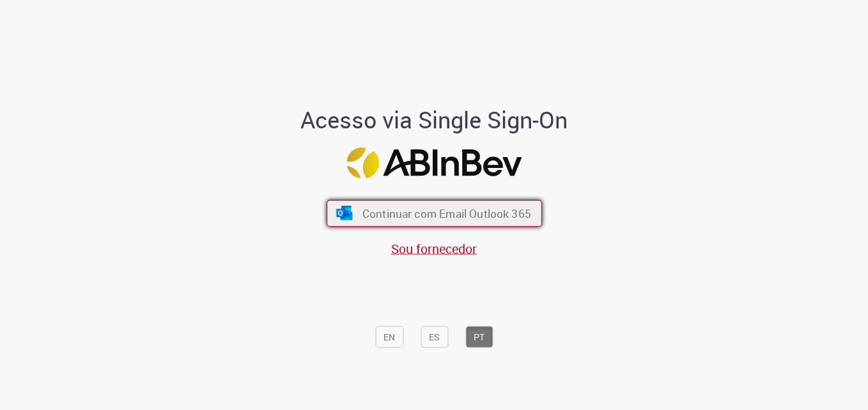 The height and width of the screenshot is (410, 868). I want to click on button: EN, so click(389, 337).